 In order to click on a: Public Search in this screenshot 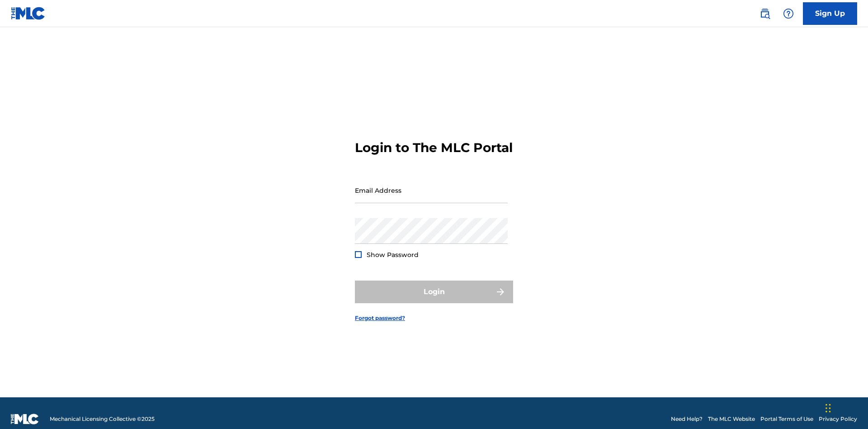, I will do `click(765, 13)`.